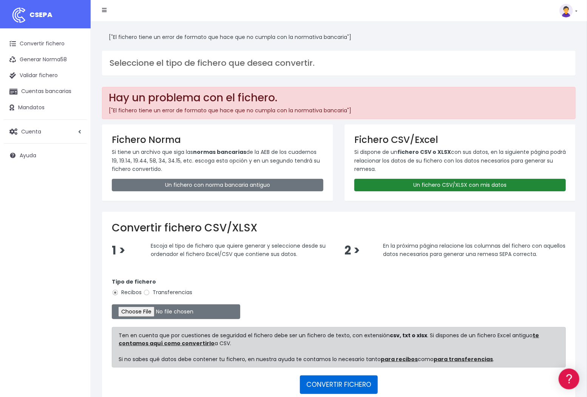 This screenshot has width=587, height=397. Describe the element at coordinates (566, 11) in the screenshot. I see `img: profile` at that location.